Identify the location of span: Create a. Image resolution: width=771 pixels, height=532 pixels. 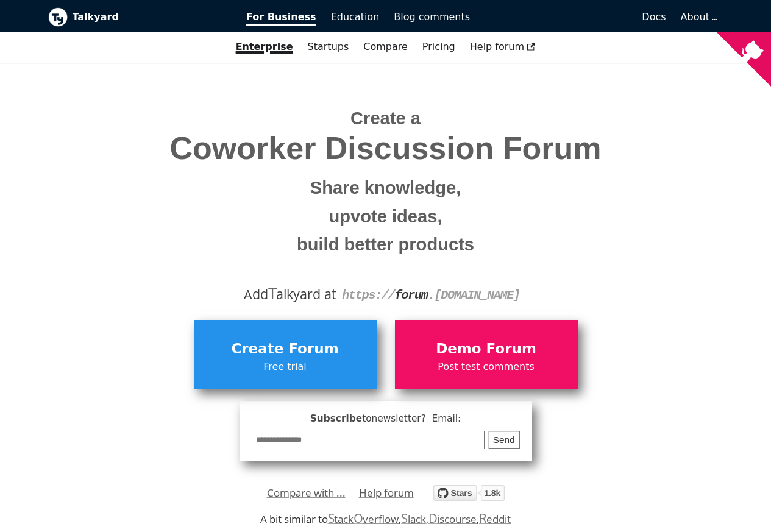
(386, 118).